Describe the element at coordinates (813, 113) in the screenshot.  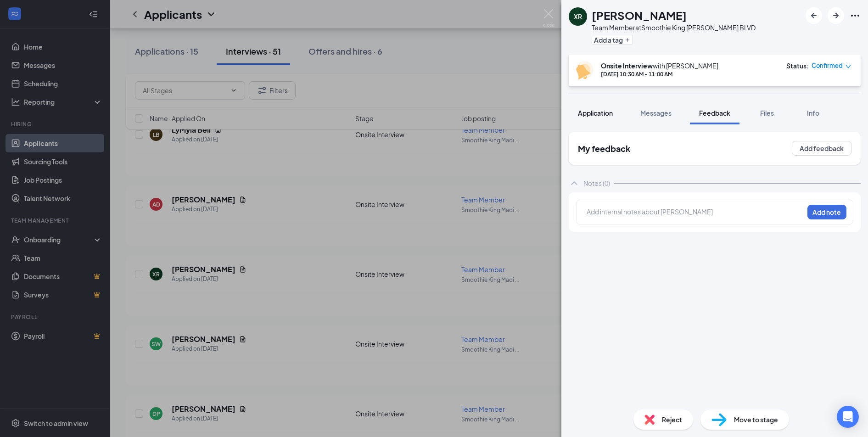
I see `span: Info` at that location.